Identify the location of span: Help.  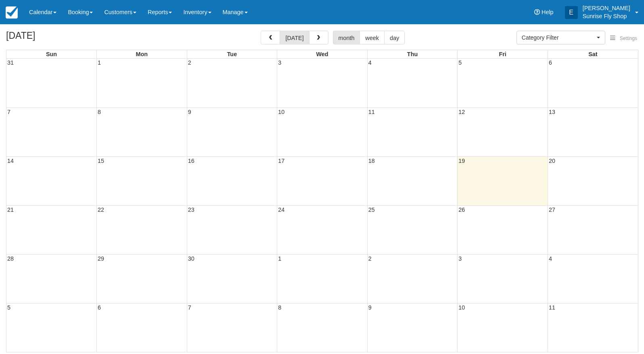
(548, 12).